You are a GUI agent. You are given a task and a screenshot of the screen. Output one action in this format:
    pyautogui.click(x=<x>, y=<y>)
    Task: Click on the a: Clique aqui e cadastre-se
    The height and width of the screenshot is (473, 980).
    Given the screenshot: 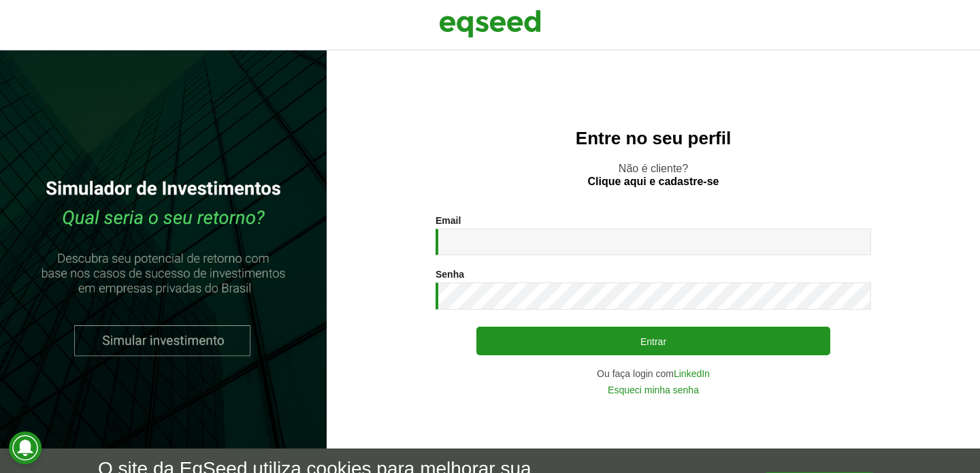 What is the action you would take?
    pyautogui.click(x=653, y=182)
    